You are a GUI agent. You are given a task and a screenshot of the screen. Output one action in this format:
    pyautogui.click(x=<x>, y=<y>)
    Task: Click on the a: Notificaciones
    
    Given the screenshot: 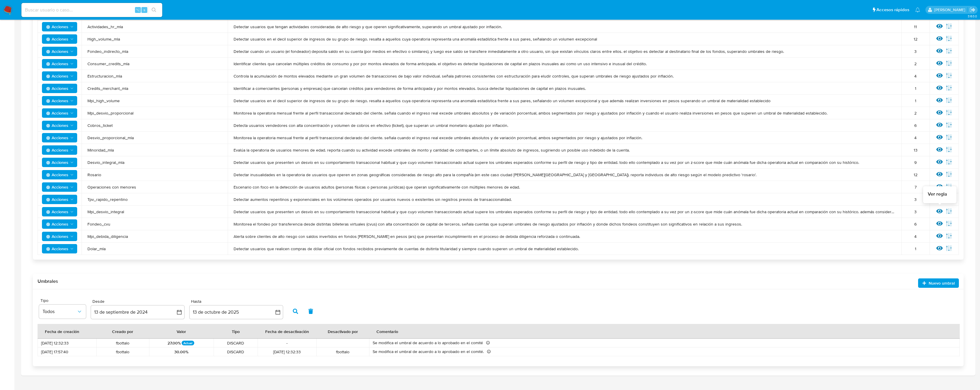 What is the action you would take?
    pyautogui.click(x=918, y=9)
    